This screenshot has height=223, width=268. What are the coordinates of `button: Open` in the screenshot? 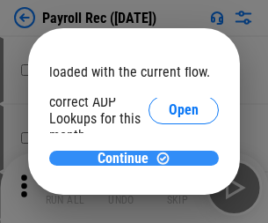 It's located at (184, 110).